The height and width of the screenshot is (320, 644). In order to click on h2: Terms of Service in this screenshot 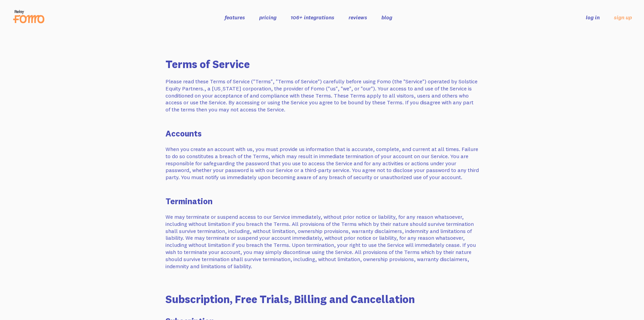, I will do `click(322, 65)`.